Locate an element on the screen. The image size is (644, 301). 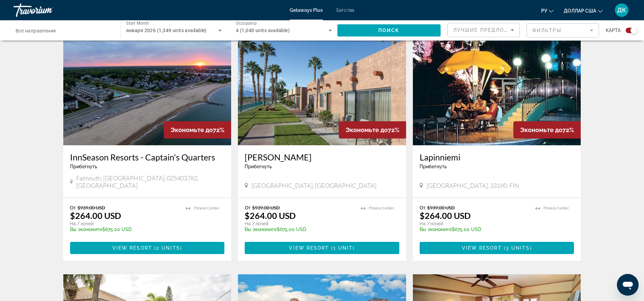
button: View Resort(3 units) is located at coordinates (497, 248).